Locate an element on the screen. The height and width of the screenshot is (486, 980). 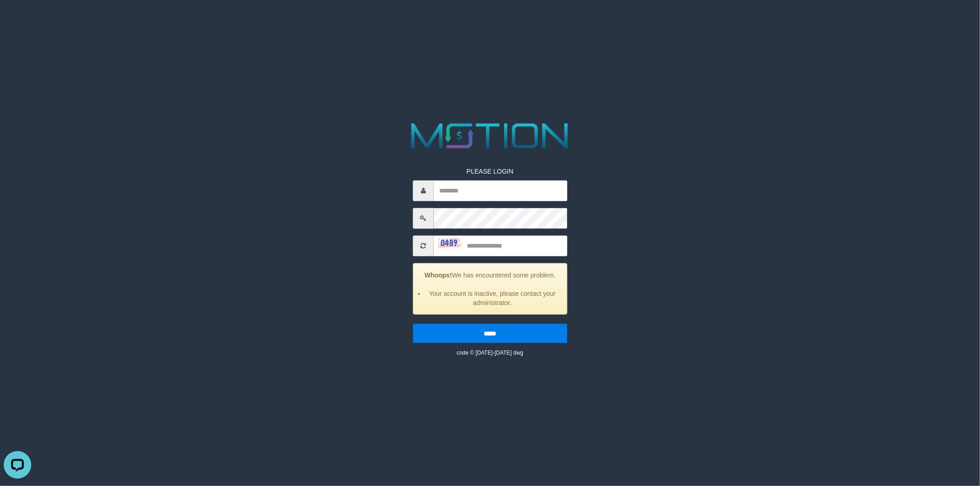
li: Your account is inactive, please contact your administrator. is located at coordinates (493, 297).